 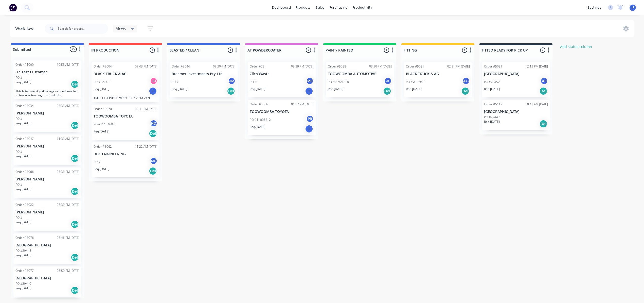 I want to click on div: JB, so click(x=154, y=81).